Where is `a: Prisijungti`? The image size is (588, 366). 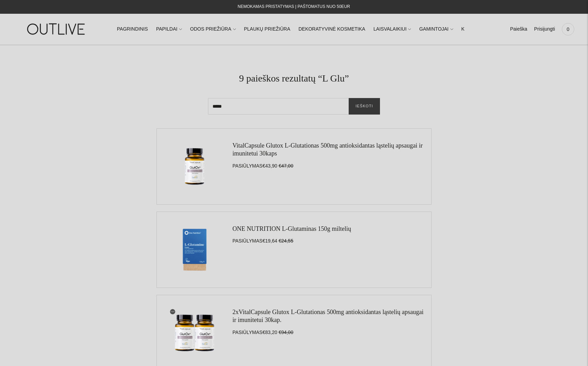
a: Prisijungti is located at coordinates (544, 29).